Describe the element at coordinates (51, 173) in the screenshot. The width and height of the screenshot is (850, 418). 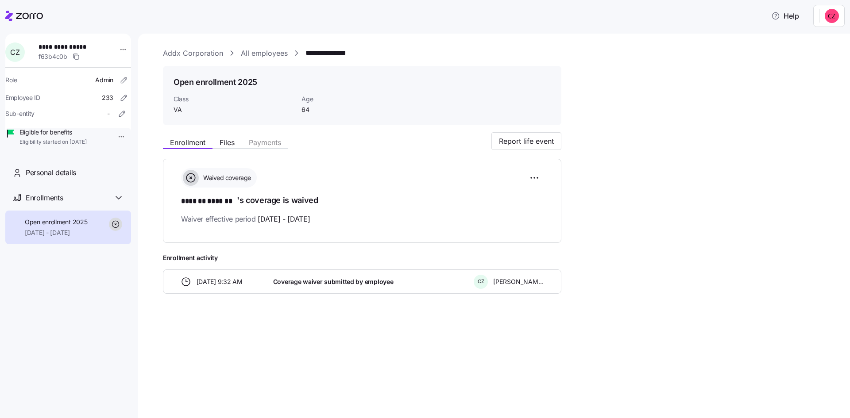
I see `span: Personal details` at that location.